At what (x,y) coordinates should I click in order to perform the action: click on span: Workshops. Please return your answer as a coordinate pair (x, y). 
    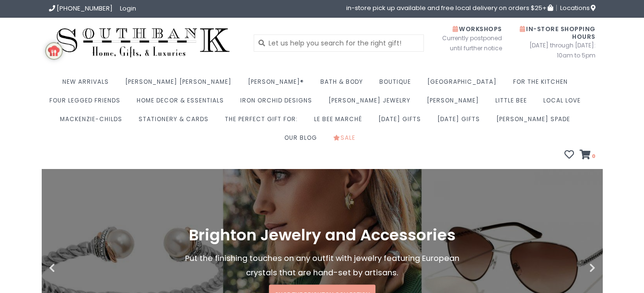
    Looking at the image, I should click on (478, 29).